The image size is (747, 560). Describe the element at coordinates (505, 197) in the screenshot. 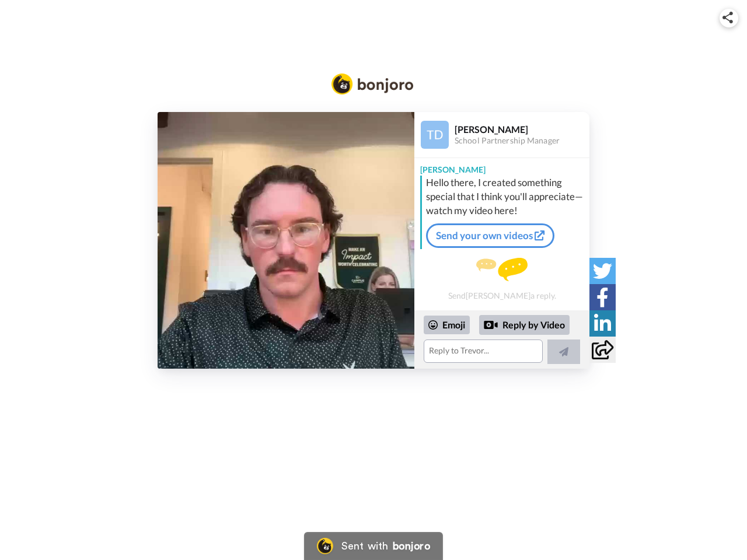

I see `div: Hello there, I created something special that I think you'll appreciate—watch my video here!` at that location.